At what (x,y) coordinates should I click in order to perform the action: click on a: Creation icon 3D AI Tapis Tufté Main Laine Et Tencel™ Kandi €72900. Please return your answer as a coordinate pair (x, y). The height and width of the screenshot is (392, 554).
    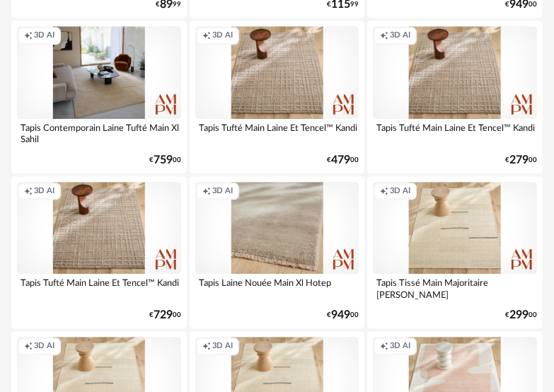
    Looking at the image, I should click on (99, 252).